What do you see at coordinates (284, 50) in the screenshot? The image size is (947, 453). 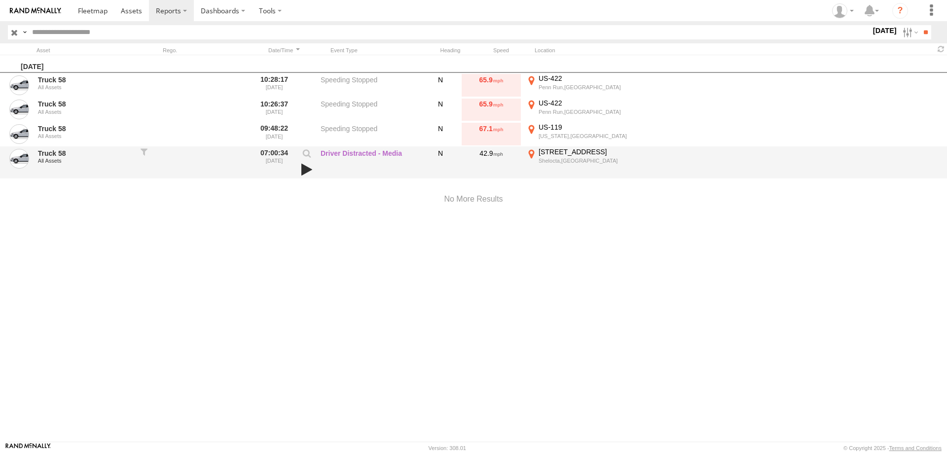 I see `div: Click to Sort` at bounding box center [284, 50].